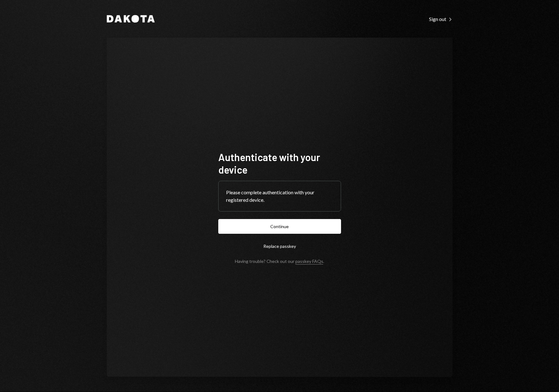 The image size is (559, 392). What do you see at coordinates (440, 19) in the screenshot?
I see `div: Sign out` at bounding box center [440, 19].